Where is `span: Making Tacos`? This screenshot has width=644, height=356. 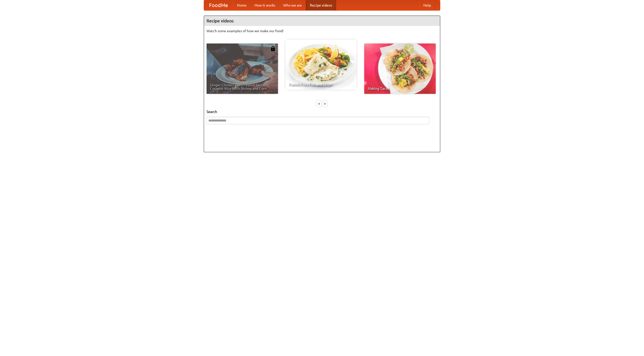 span: Making Tacos is located at coordinates (400, 89).